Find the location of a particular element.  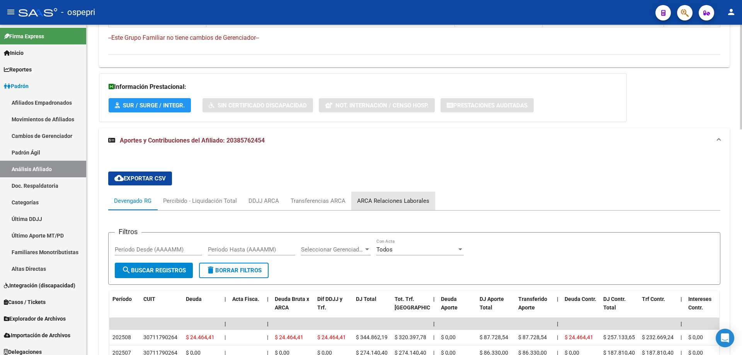

datatable-header-cell: Dif DDJJ y Trf. is located at coordinates (334, 308).